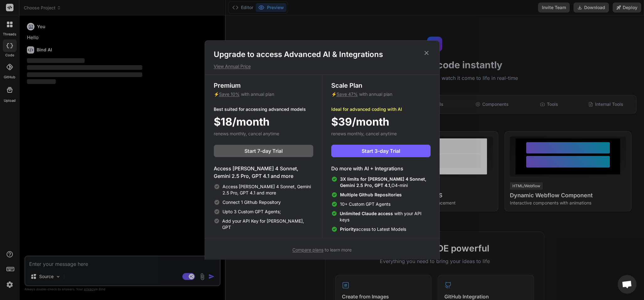  I want to click on span: access to Latest Models, so click(373, 229).